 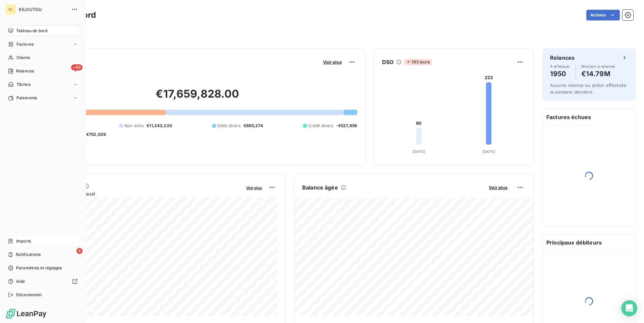 What do you see at coordinates (43, 9) in the screenshot?
I see `span: KILOUTOU` at bounding box center [43, 9].